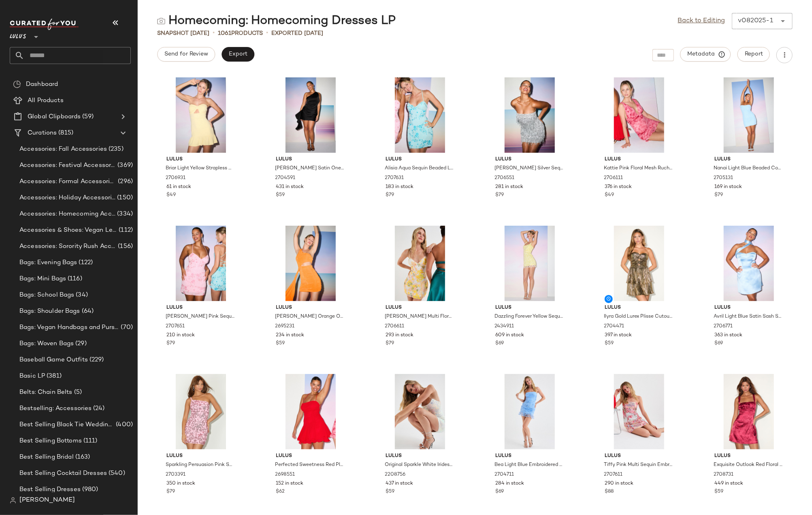 The image size is (812, 515). I want to click on span: Accessories: Sorority Rush Accessories, so click(67, 246).